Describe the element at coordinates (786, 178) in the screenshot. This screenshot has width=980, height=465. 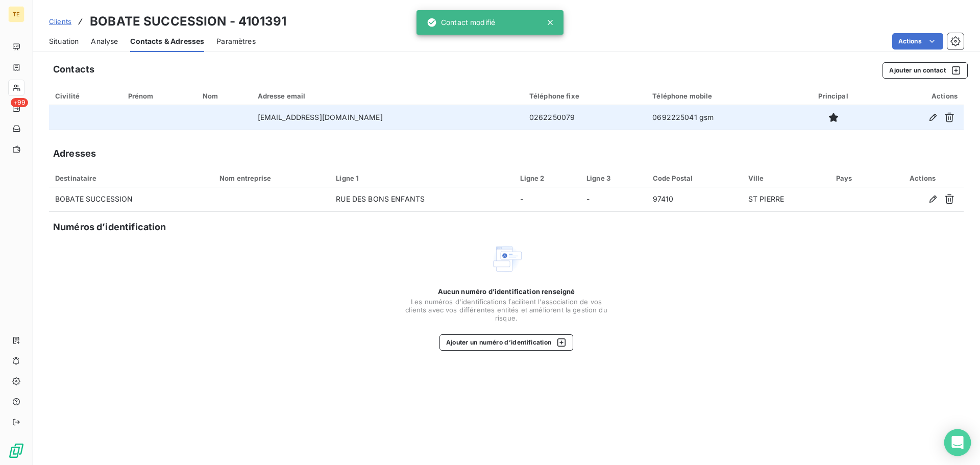
I see `div: Ville` at that location.